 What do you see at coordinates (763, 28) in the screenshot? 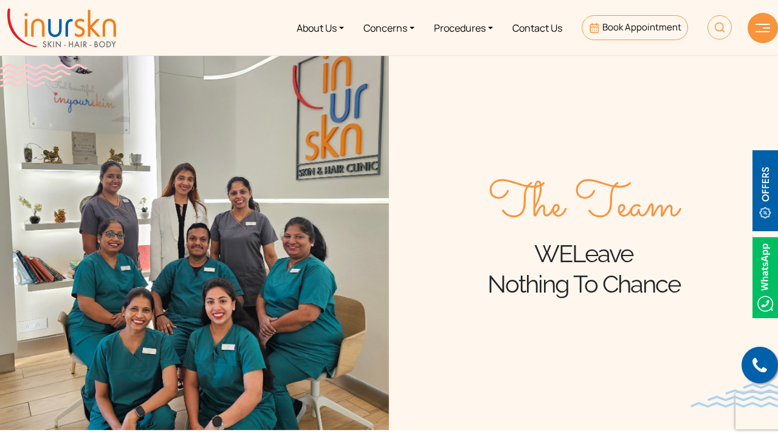
I see `img: hamLine.svg` at bounding box center [763, 28].